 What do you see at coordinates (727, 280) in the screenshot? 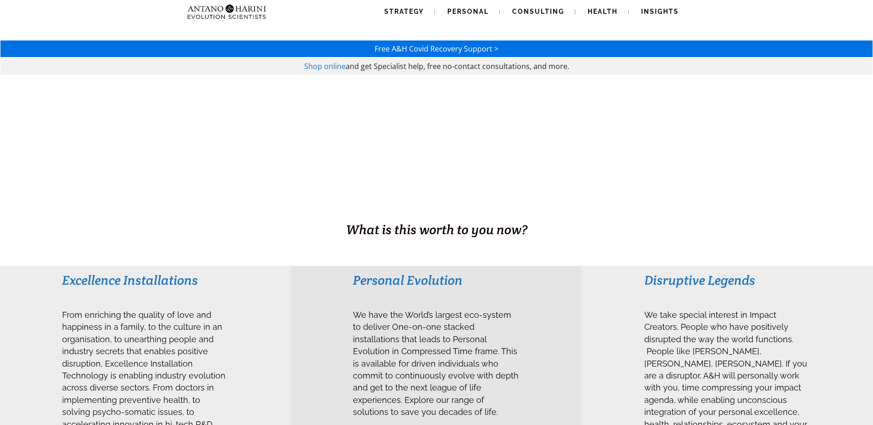
I see `h3: Disruptive Legends` at bounding box center [727, 280].